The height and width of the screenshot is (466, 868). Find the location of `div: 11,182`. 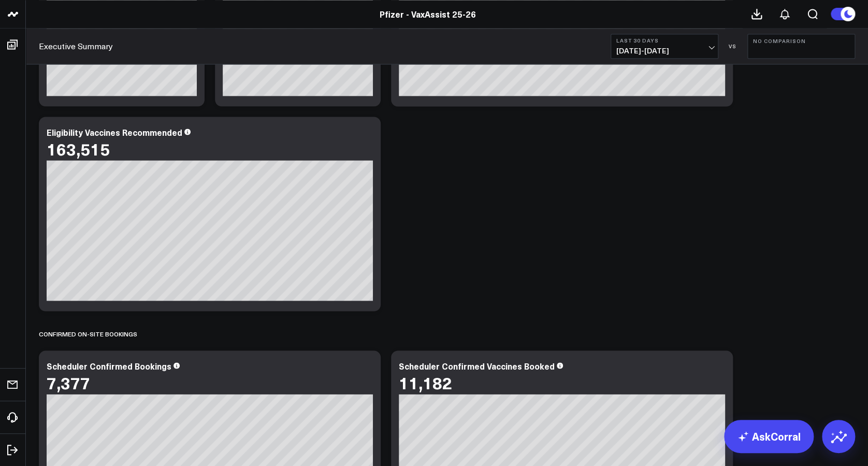

div: 11,182 is located at coordinates (425, 382).